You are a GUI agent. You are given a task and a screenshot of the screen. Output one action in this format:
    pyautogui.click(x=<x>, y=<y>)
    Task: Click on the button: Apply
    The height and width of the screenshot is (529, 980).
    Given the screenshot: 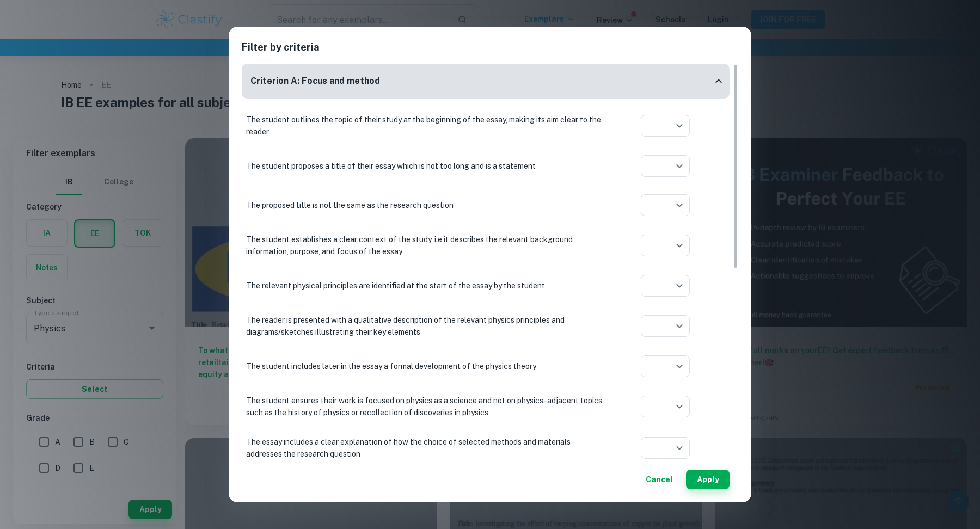 What is the action you would take?
    pyautogui.click(x=707, y=479)
    